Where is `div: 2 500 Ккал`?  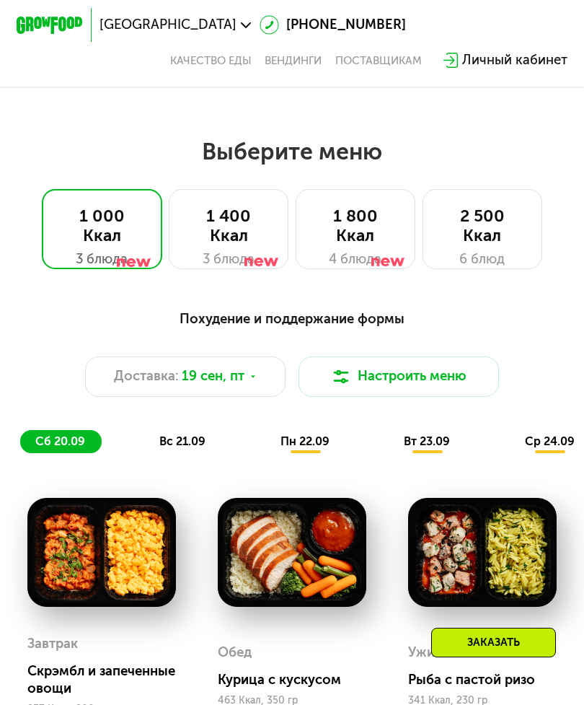 div: 2 500 Ккал is located at coordinates (483, 227).